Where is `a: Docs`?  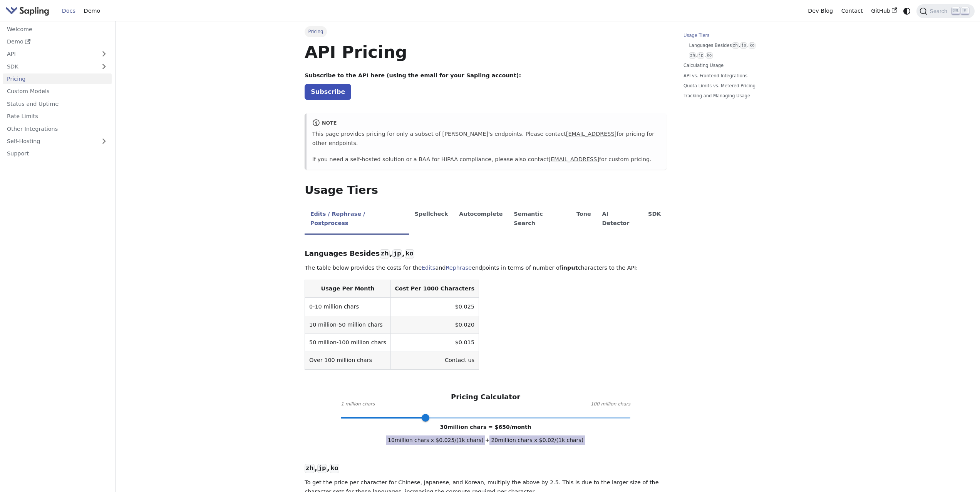 a: Docs is located at coordinates (69, 11).